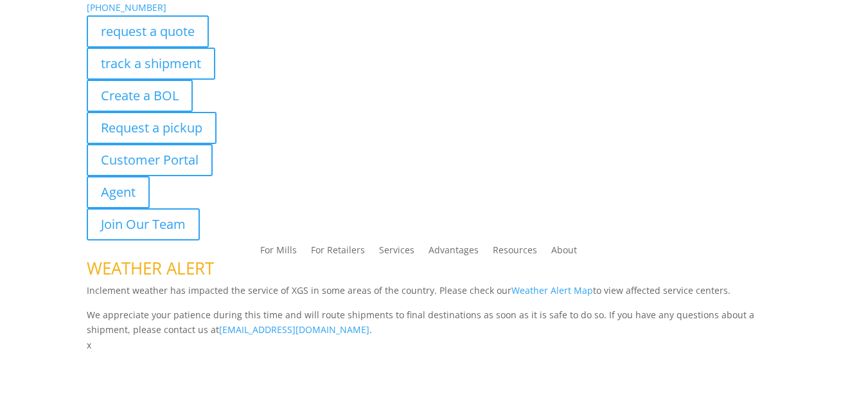 Image resolution: width=868 pixels, height=407 pixels. I want to click on h1: Contact Us, so click(434, 366).